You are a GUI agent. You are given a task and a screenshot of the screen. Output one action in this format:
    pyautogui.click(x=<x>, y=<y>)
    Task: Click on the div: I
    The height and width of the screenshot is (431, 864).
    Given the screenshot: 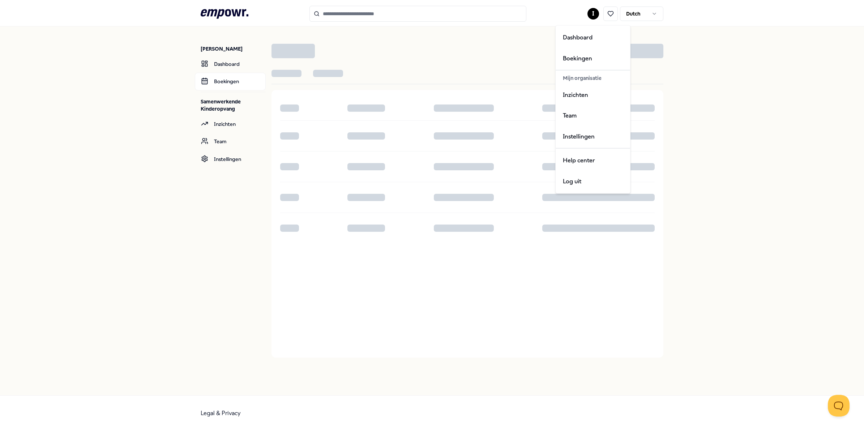 What is the action you would take?
    pyautogui.click(x=593, y=110)
    